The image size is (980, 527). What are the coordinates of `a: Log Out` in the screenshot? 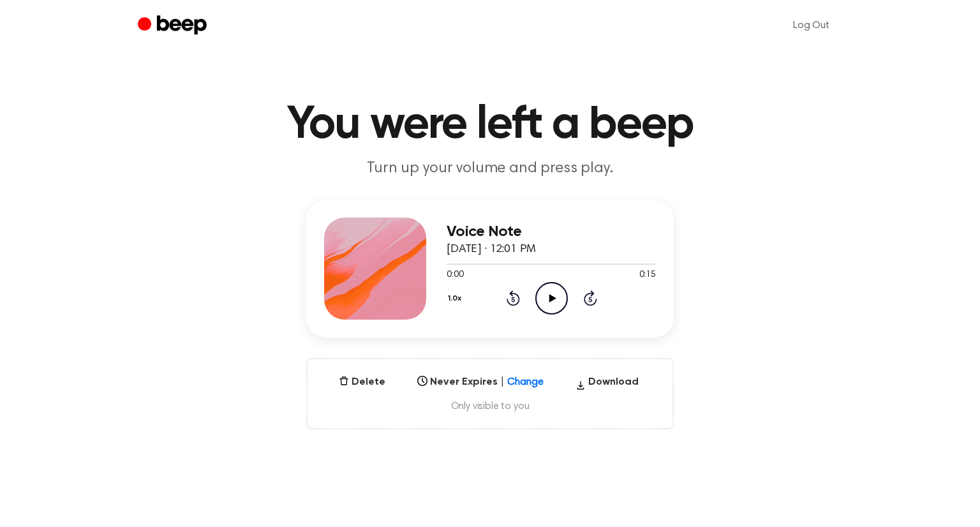 It's located at (811, 25).